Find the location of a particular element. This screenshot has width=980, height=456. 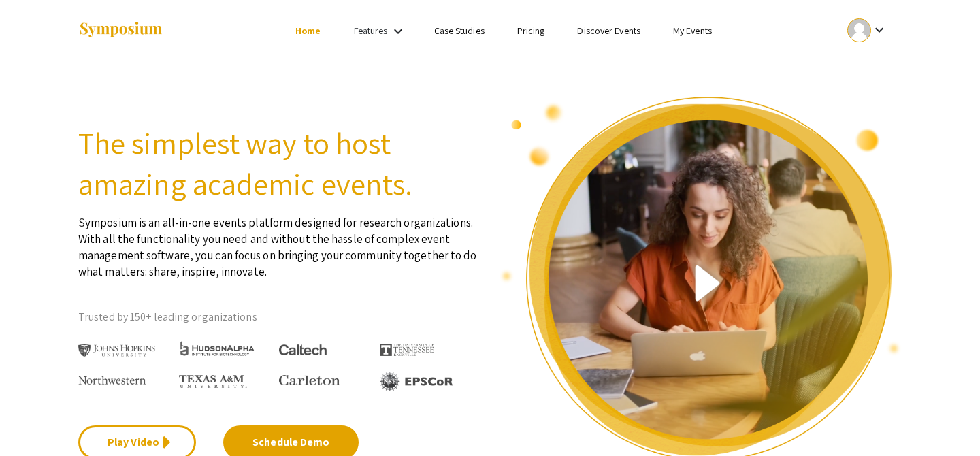

mat-icon: Expand Features list is located at coordinates (398, 31).